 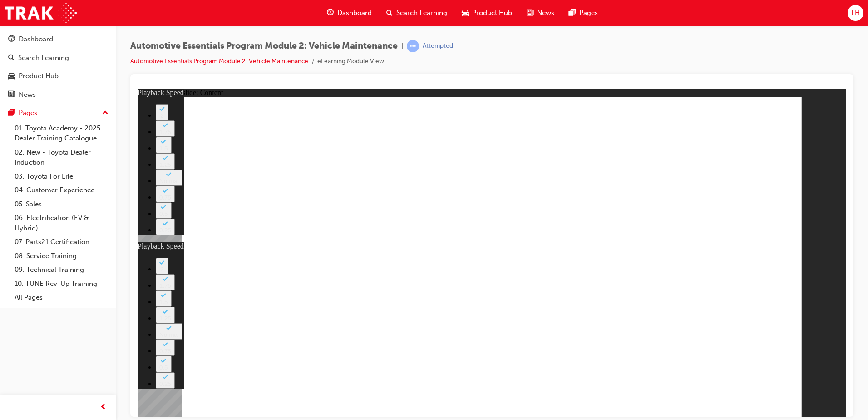 What do you see at coordinates (856, 13) in the screenshot?
I see `button: LH` at bounding box center [856, 13].